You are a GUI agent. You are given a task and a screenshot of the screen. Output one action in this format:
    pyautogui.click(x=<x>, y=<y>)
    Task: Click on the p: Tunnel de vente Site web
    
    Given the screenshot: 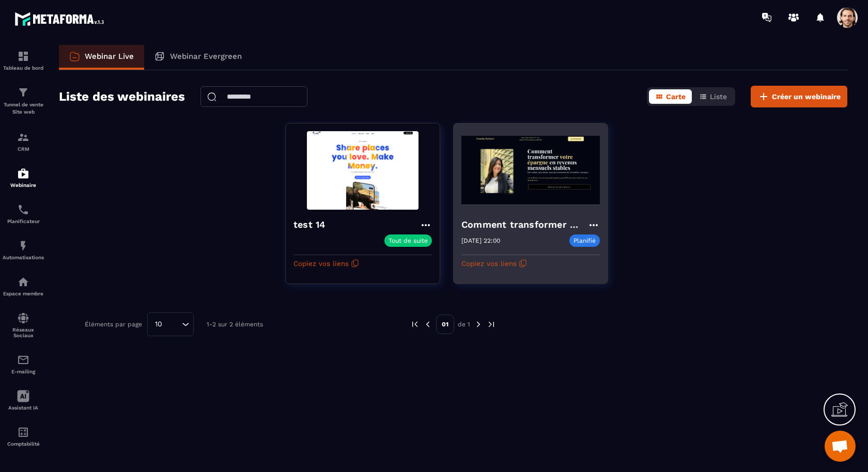 What is the action you would take?
    pyautogui.click(x=23, y=108)
    